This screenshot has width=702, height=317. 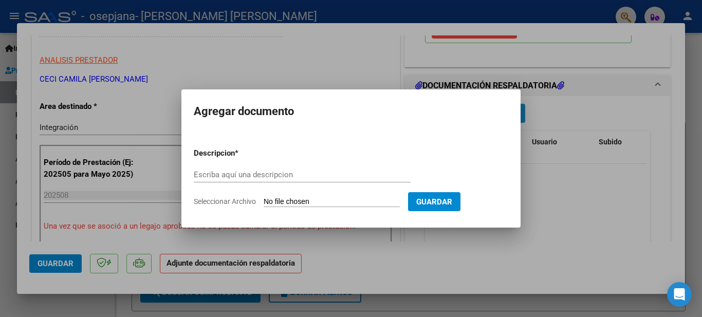 I want to click on button: Guardar, so click(x=434, y=201).